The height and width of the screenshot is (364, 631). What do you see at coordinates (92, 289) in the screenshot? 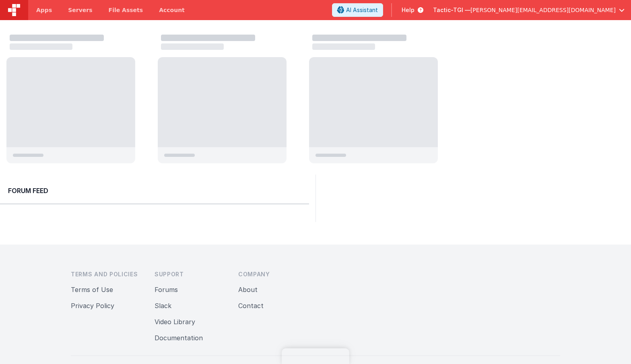
I see `a: Terms of Use` at bounding box center [92, 289].